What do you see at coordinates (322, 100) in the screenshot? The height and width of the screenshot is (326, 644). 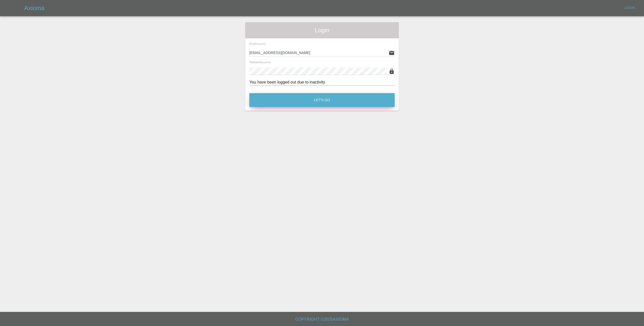 I see `button: Let's Go` at bounding box center [322, 100].